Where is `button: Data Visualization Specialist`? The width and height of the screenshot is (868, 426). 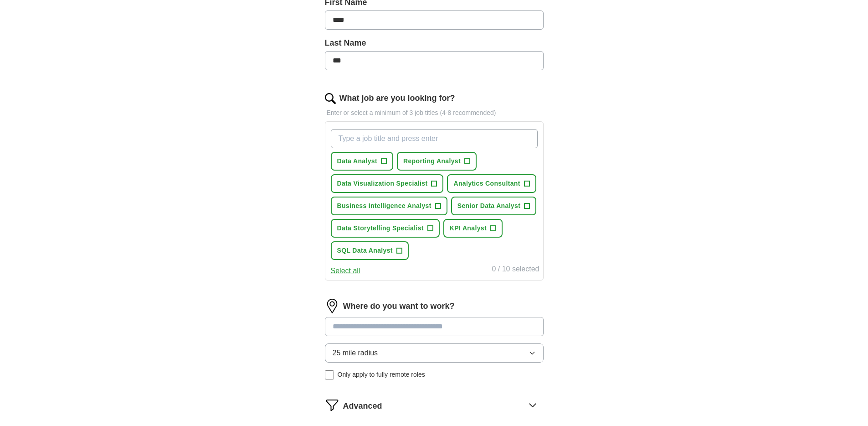
button: Data Visualization Specialist is located at coordinates (387, 184).